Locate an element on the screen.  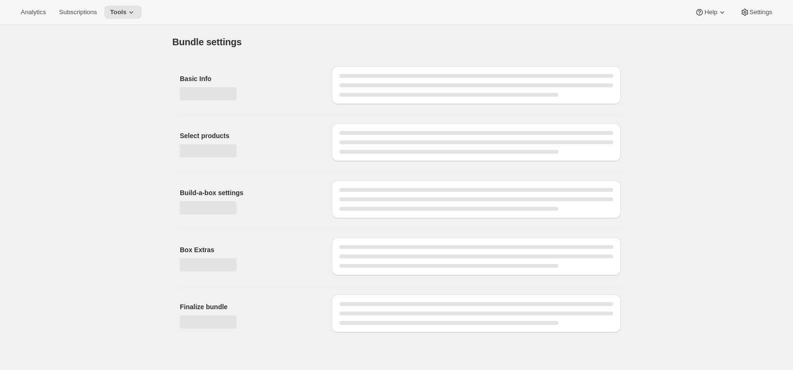
h2: Select products is located at coordinates (248, 136).